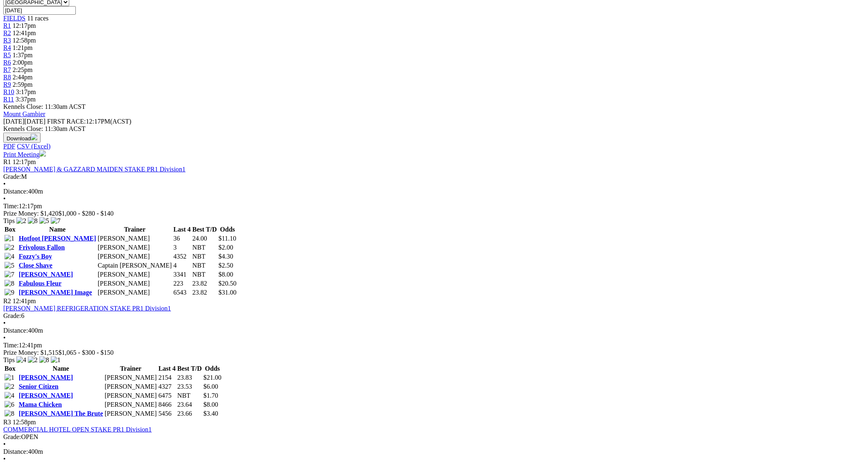 Image resolution: width=868 pixels, height=464 pixels. What do you see at coordinates (67, 121) in the screenshot?
I see `span: FIRST RACE:` at bounding box center [67, 121].